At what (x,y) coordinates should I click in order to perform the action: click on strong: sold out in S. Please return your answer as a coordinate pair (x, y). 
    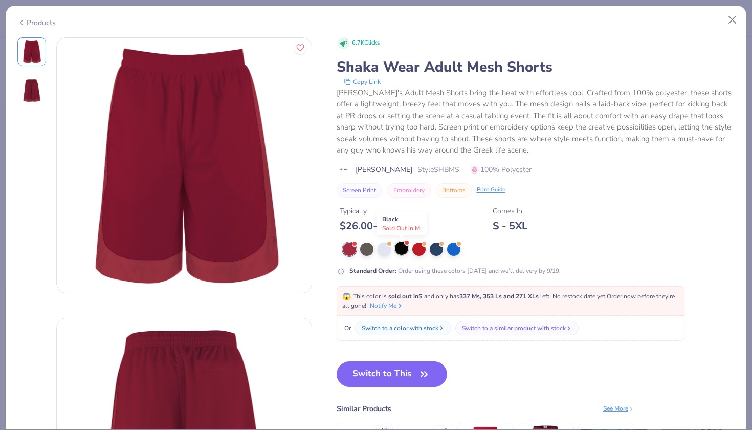
    Looking at the image, I should click on (405, 296).